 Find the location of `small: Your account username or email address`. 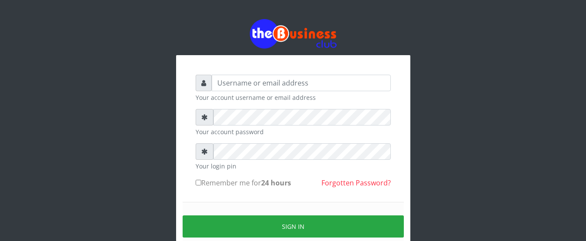

small: Your account username or email address is located at coordinates (293, 97).